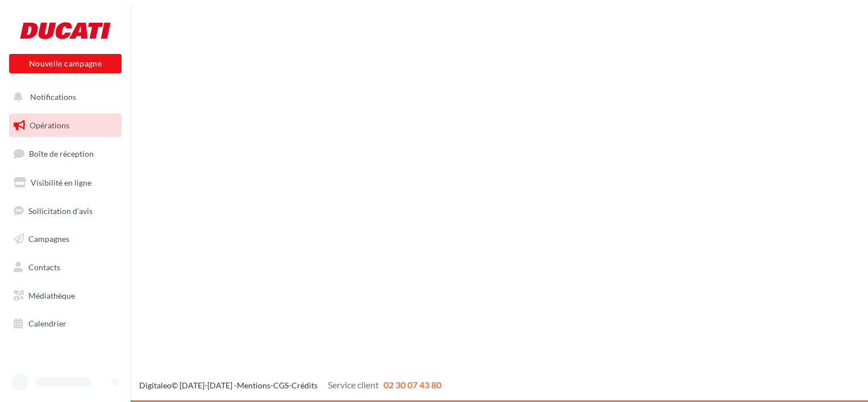  What do you see at coordinates (353, 384) in the screenshot?
I see `span: Service client` at bounding box center [353, 384].